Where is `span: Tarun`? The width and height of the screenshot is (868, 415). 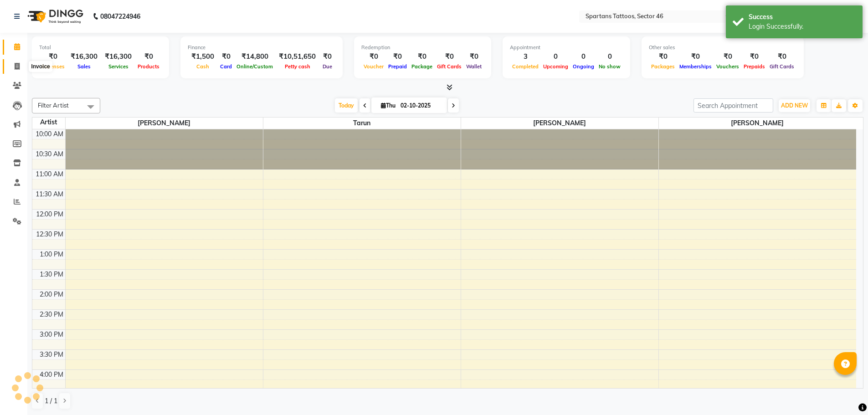
span: Tarun is located at coordinates (362, 123).